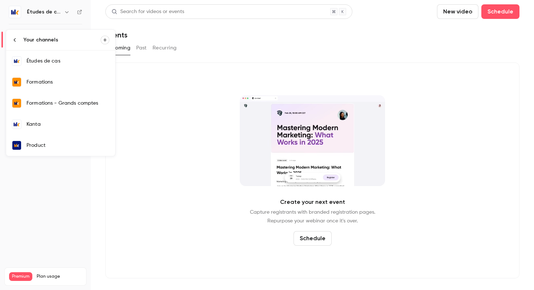 This screenshot has height=290, width=534. What do you see at coordinates (17, 124) in the screenshot?
I see `img: Kanta` at bounding box center [17, 124].